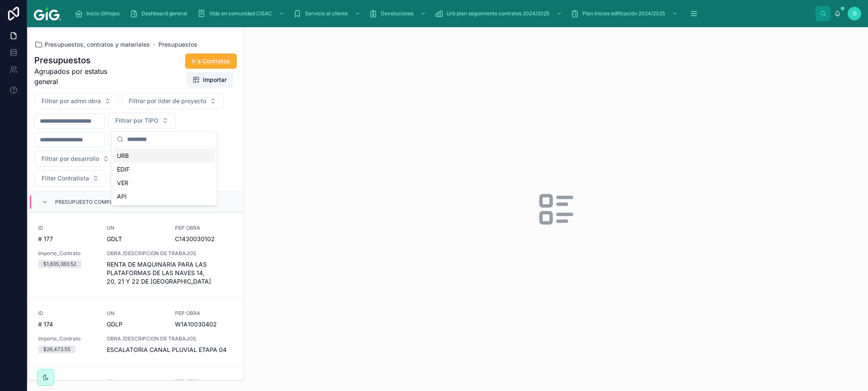  Describe the element at coordinates (164, 183) in the screenshot. I see `div: VER` at that location.